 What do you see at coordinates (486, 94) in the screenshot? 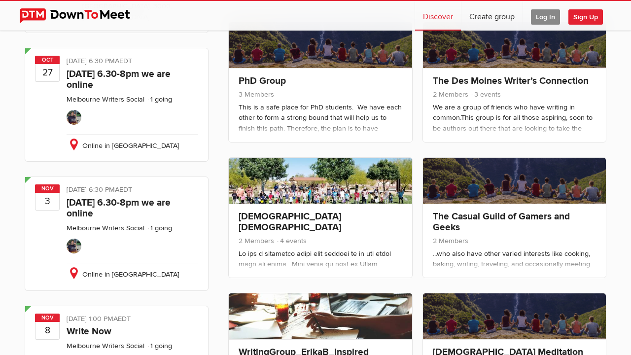
I see `span: 3 events` at bounding box center [486, 94].